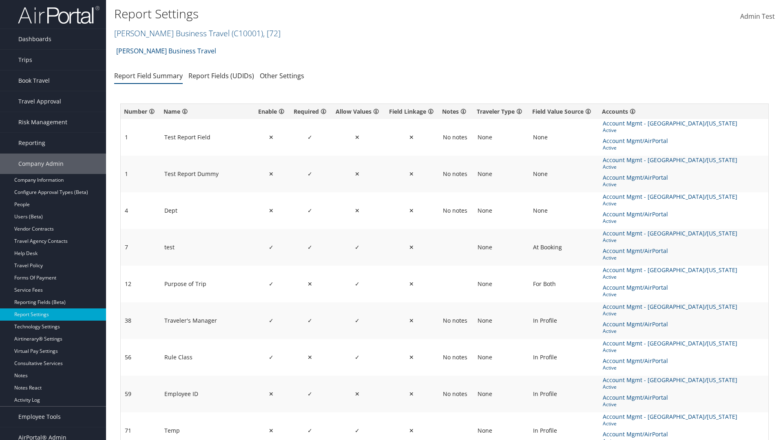 This screenshot has width=783, height=440. I want to click on a: Admin Test, so click(757, 17).